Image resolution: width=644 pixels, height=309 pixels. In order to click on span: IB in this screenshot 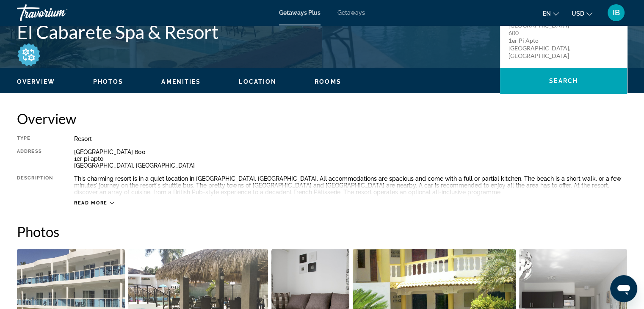, I will do `click(616, 13)`.